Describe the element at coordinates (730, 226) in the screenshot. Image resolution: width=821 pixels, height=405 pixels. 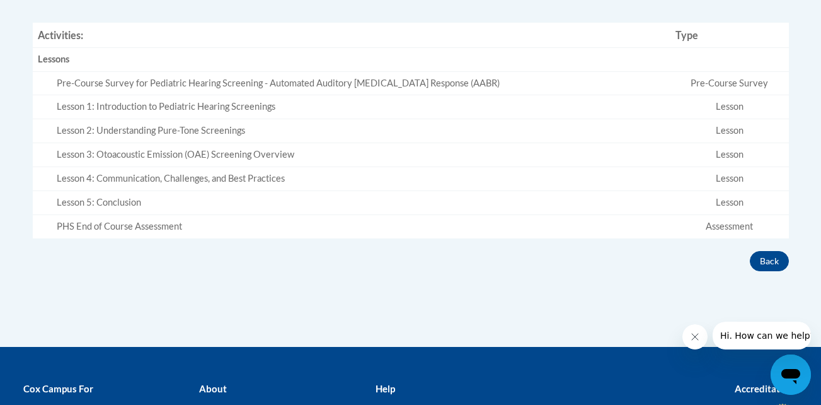
I see `td: Assessment` at that location.